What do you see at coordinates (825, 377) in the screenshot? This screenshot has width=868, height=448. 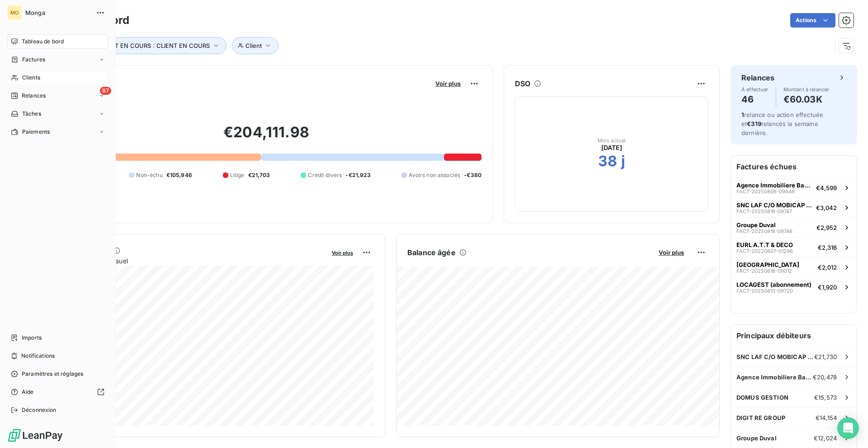 I see `span: €20,478` at bounding box center [825, 377].